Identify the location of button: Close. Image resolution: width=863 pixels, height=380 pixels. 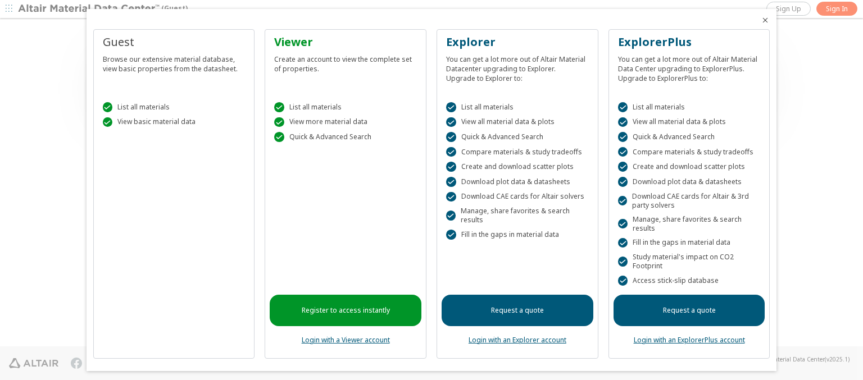
(765, 20).